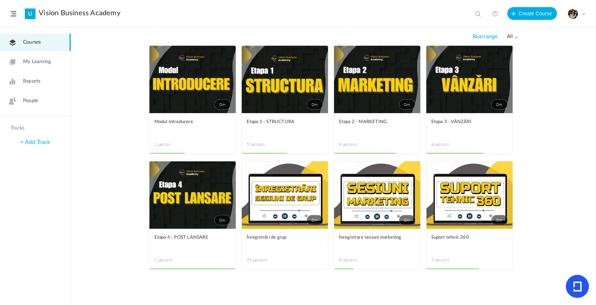 The image size is (596, 305). Describe the element at coordinates (372, 122) in the screenshot. I see `span: Etapa 2 - MARKETING` at that location.